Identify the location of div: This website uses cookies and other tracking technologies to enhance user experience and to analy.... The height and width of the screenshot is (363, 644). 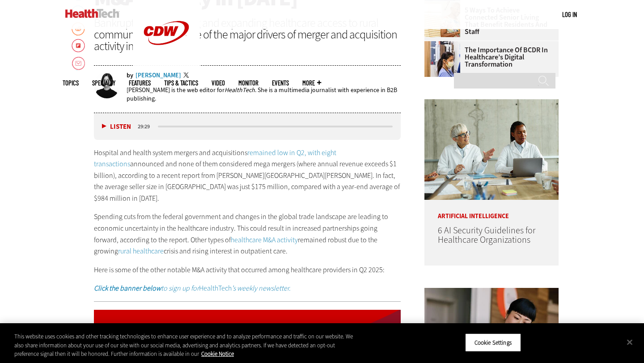
(184, 345).